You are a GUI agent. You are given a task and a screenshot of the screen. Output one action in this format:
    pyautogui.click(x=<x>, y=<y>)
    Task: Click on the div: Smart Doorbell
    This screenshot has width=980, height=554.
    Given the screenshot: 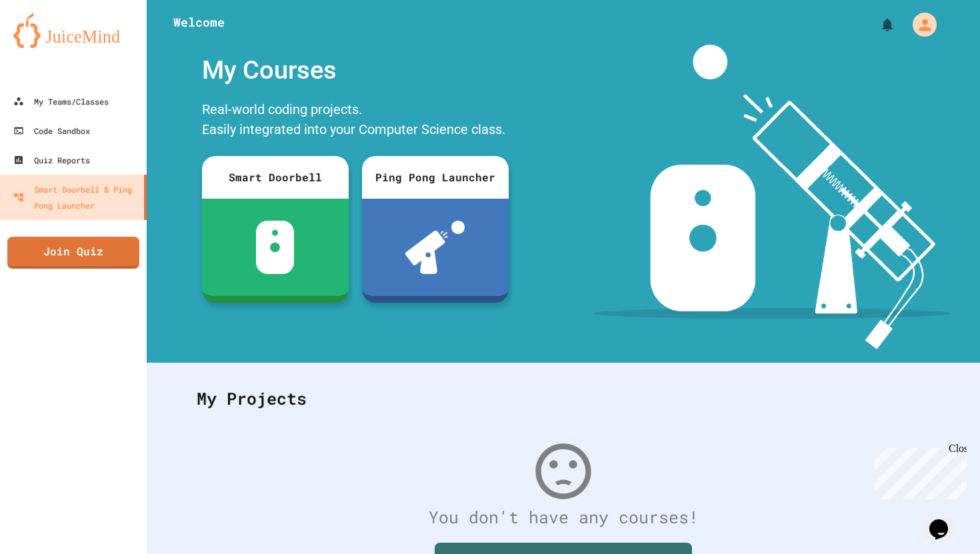 What is the action you would take?
    pyautogui.click(x=275, y=177)
    